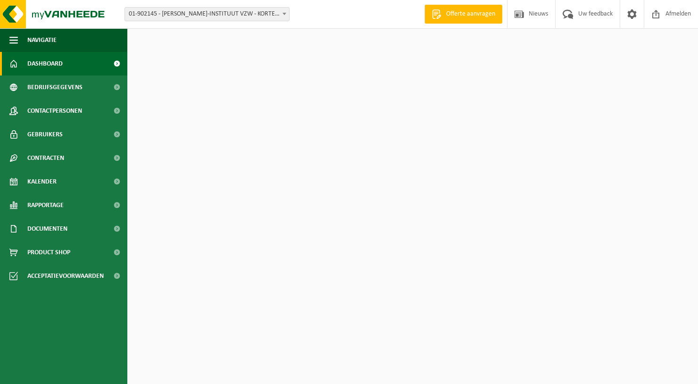 This screenshot has height=384, width=698. What do you see at coordinates (55, 87) in the screenshot?
I see `span: Bedrijfsgegevens` at bounding box center [55, 87].